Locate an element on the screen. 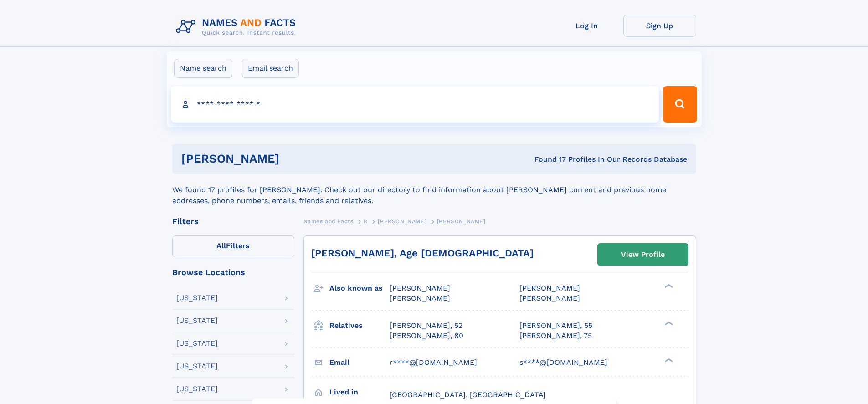  span: R is located at coordinates (365, 222).